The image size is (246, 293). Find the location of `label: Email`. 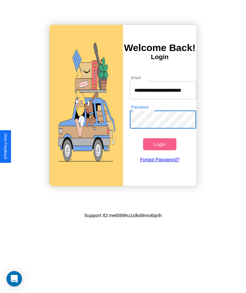

label: Email is located at coordinates (136, 78).